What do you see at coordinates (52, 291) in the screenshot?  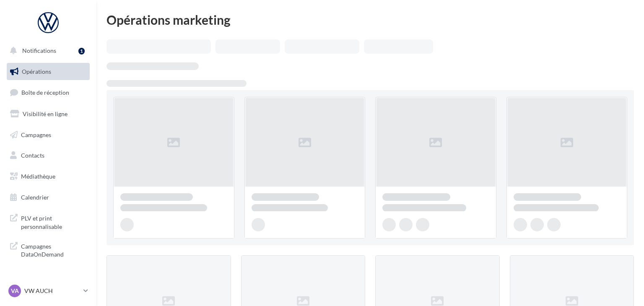 I see `p: VW AUCH` at bounding box center [52, 291].